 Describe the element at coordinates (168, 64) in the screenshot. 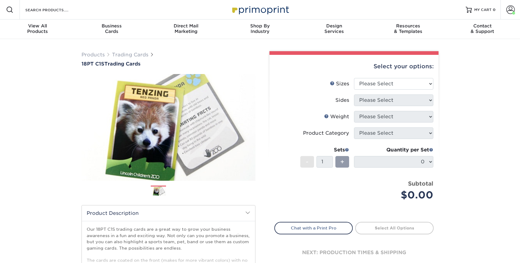

I see `h1: Trading Cards` at that location.